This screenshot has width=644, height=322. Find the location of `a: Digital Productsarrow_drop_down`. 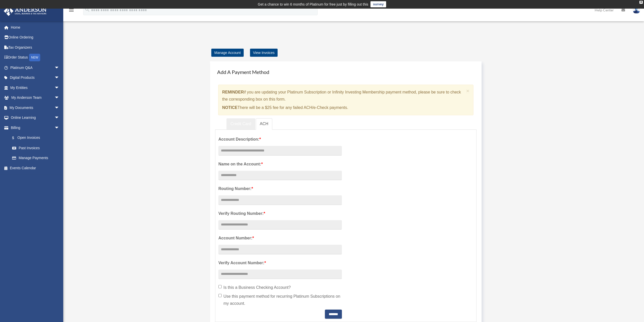

a: Digital Productsarrow_drop_down is located at coordinates (35, 78).